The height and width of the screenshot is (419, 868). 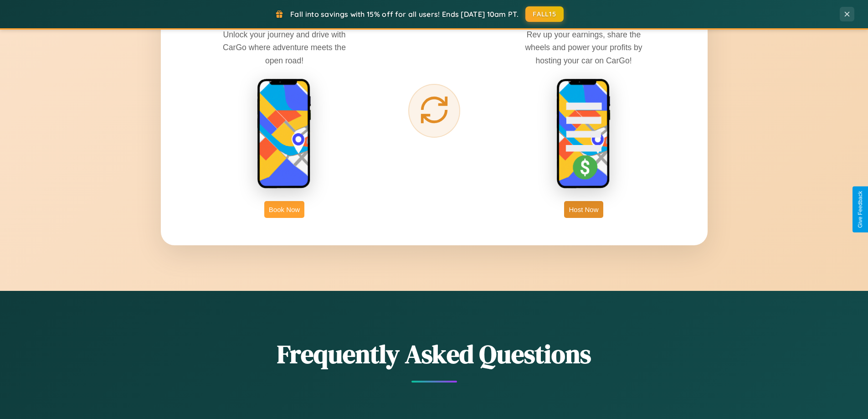 I want to click on div: Give Feedback, so click(x=861, y=209).